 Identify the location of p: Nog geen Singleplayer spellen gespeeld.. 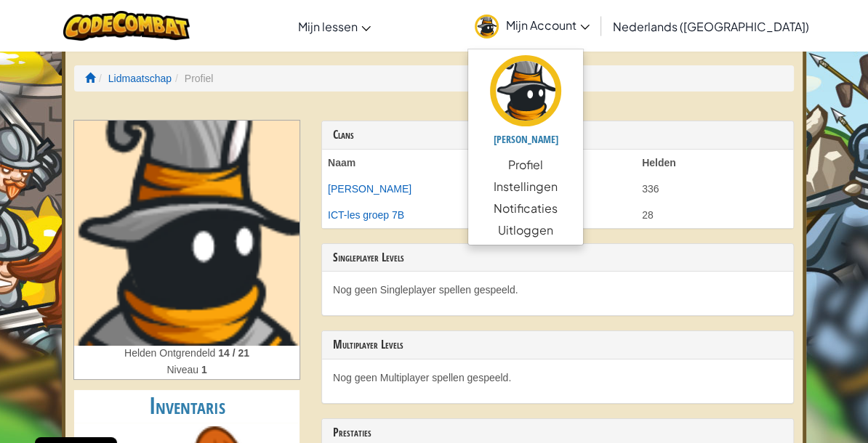
(557, 290).